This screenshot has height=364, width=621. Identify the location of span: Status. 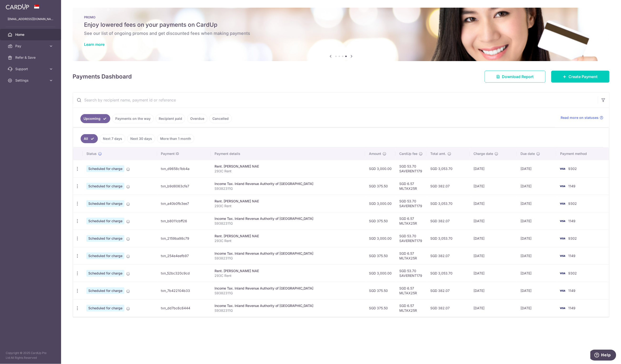
(91, 153).